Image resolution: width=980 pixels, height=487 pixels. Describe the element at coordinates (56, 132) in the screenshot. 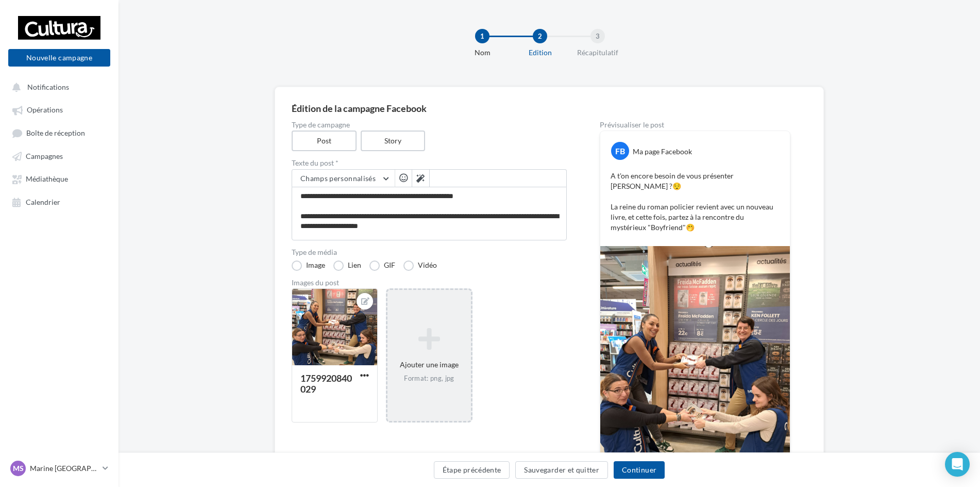

I see `span: Boîte de réception` at that location.